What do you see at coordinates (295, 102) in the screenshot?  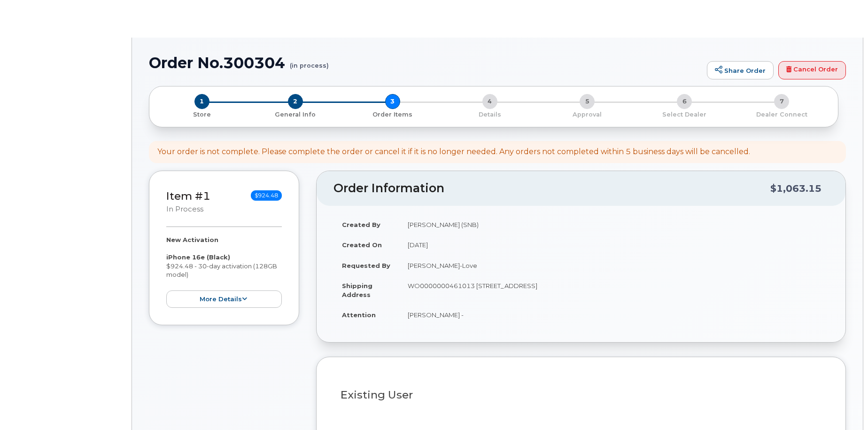 I see `span: 2` at bounding box center [295, 102].